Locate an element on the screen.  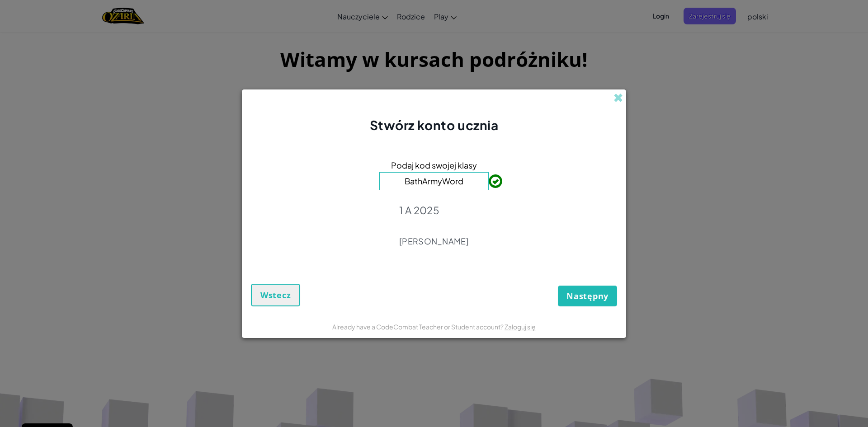
span: Wstecz is located at coordinates (275, 295).